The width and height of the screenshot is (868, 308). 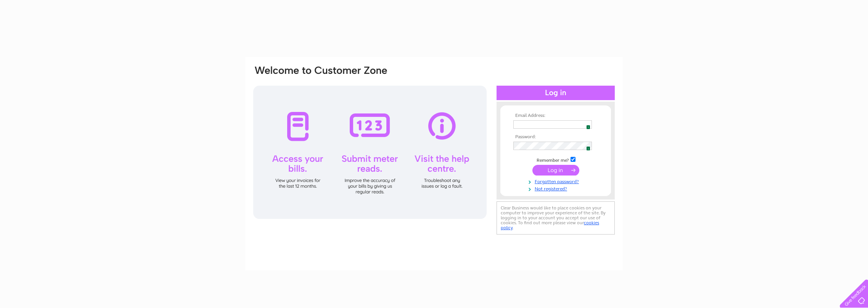 What do you see at coordinates (555, 170) in the screenshot?
I see `input: Submit` at bounding box center [555, 170].